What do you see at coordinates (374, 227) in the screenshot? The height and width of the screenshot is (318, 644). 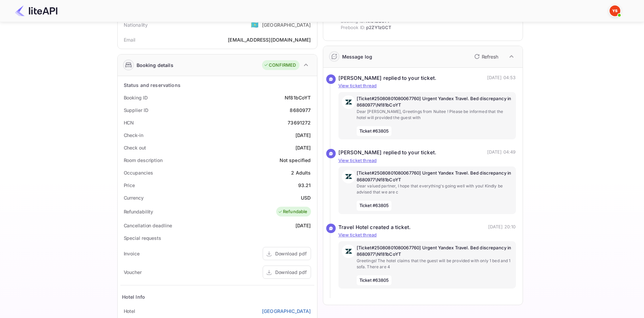 I see `div: Travel Hotel created a ticket.` at bounding box center [374, 227].